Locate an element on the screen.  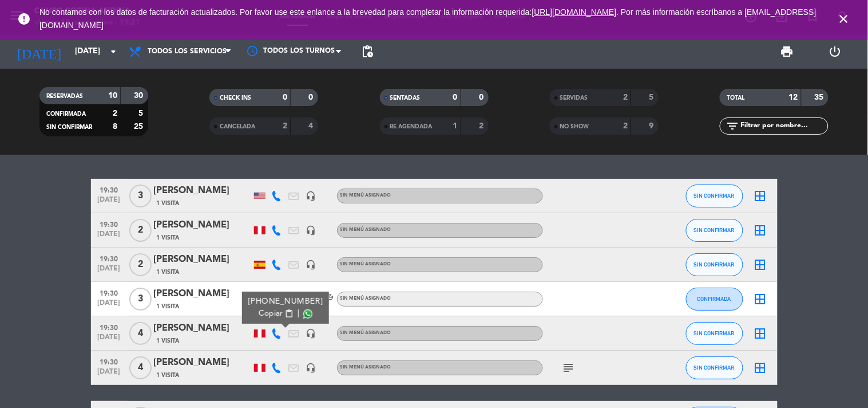
span: No contamos con los datos de facturación actualizados. Por favor use este enlance a la brevedad p... is located at coordinates (428, 18).